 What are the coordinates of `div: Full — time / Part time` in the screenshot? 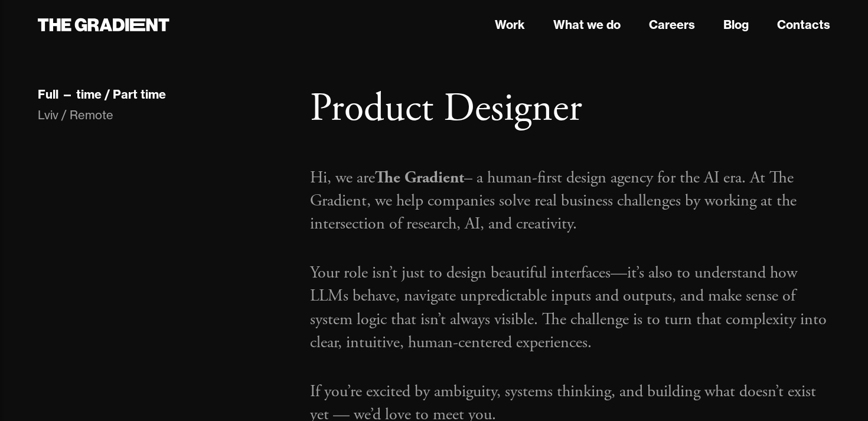 It's located at (101, 95).